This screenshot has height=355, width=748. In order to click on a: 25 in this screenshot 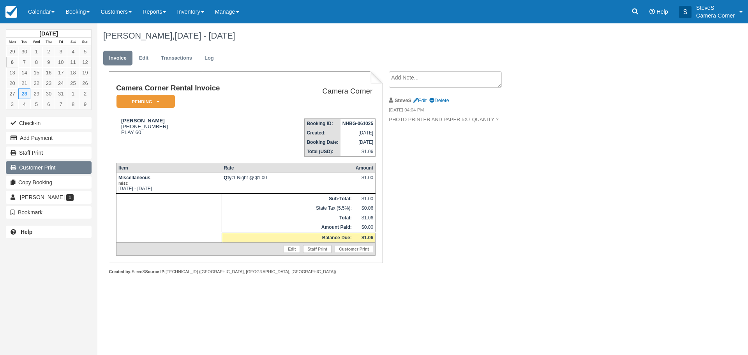, I will do `click(73, 83)`.